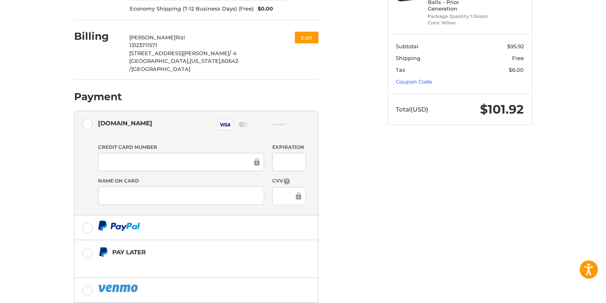 This screenshot has width=606, height=303. What do you see at coordinates (103, 252) in the screenshot?
I see `img: Pay Later icon` at bounding box center [103, 252].